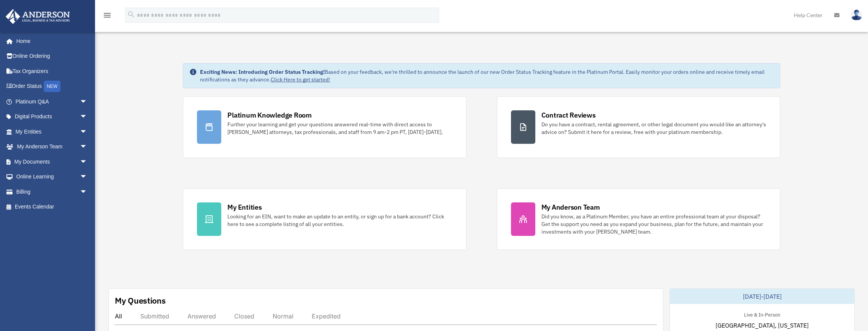 The image size is (868, 331). What do you see at coordinates (52, 71) in the screenshot?
I see `a: Tax Organizers` at bounding box center [52, 71].